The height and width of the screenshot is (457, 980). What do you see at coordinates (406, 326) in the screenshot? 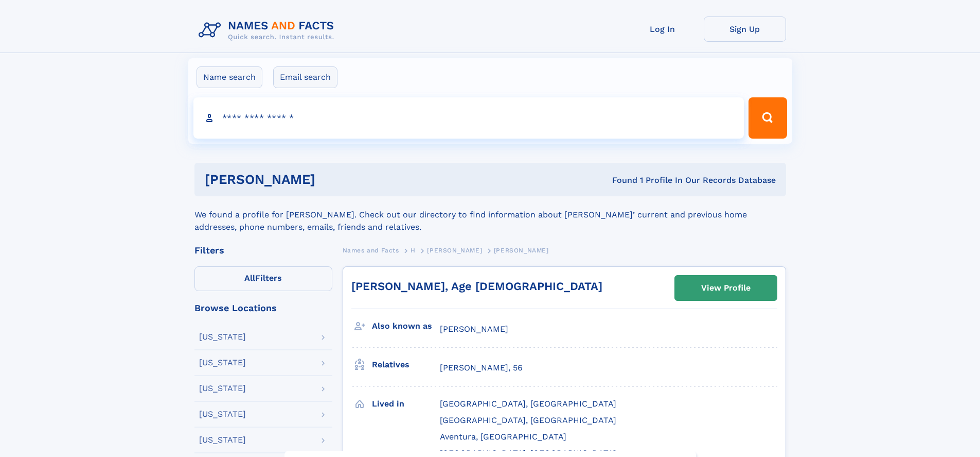
I see `h3: Also known as` at bounding box center [406, 326].